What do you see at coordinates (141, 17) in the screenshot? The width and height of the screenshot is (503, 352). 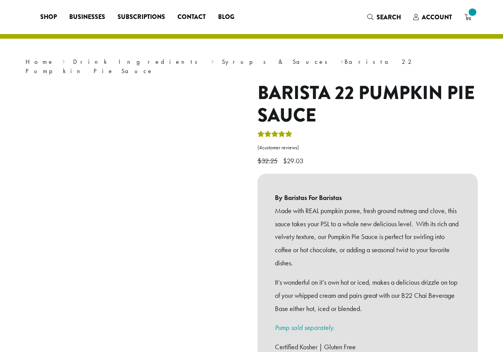 I see `span: Subscriptions` at bounding box center [141, 17].